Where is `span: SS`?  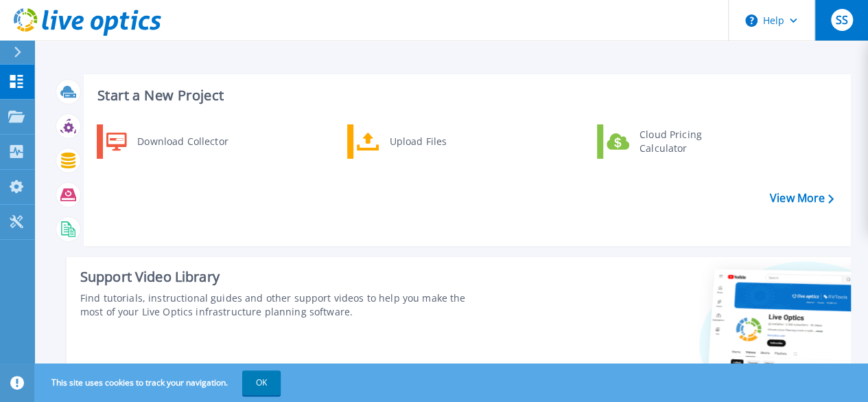
span: SS is located at coordinates (842, 20).